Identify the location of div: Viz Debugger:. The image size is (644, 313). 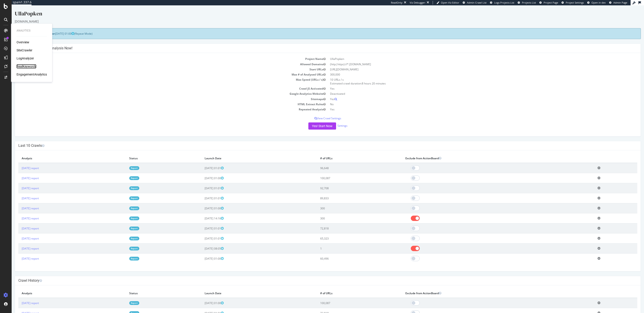
(418, 3).